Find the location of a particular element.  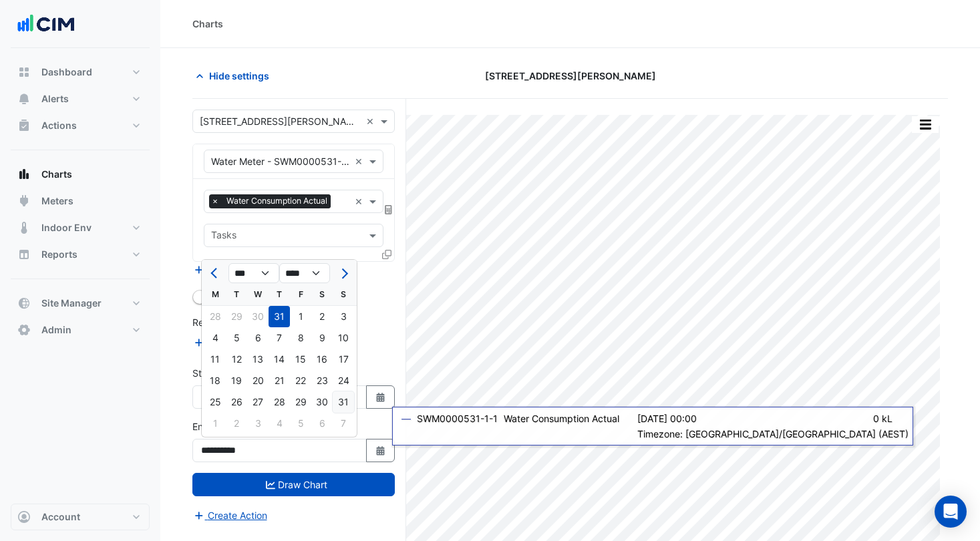

div: Friday, August 15, 2025 is located at coordinates (300, 360).